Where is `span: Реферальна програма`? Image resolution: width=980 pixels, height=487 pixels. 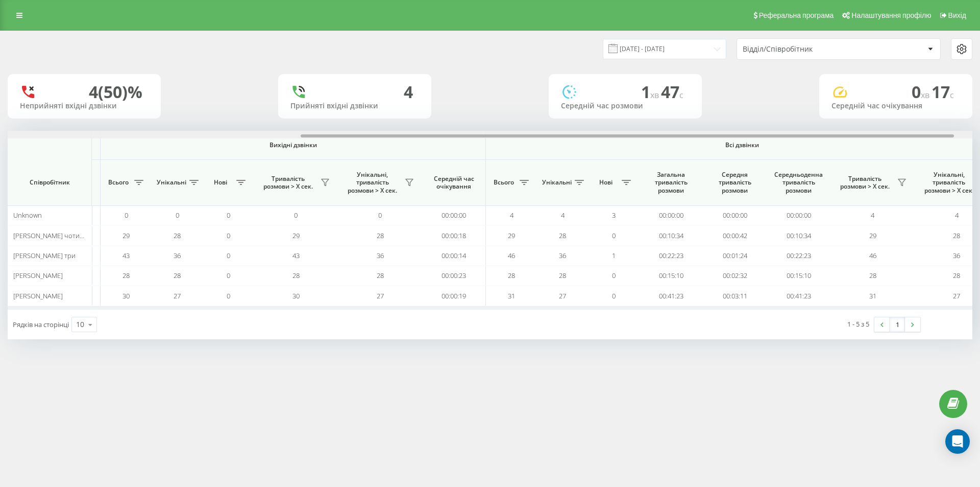
span: Реферальна програма is located at coordinates (796, 15).